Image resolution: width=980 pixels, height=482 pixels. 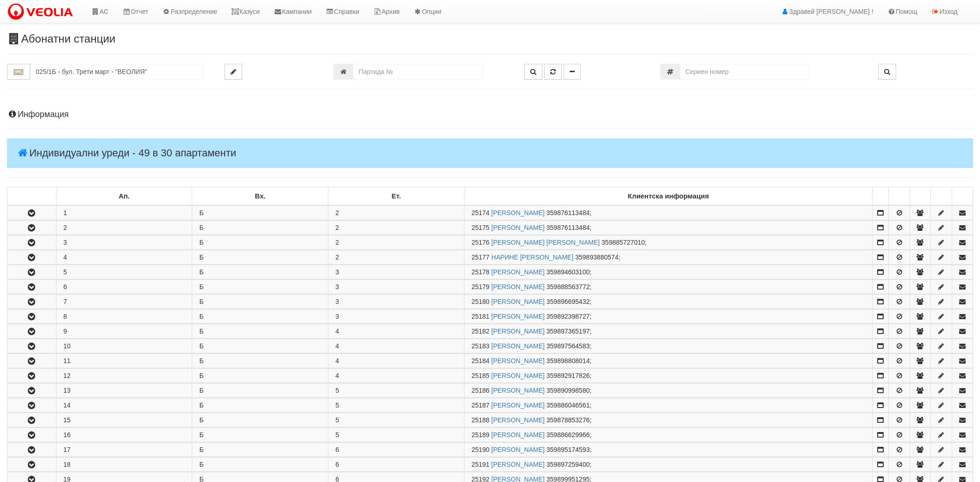 What do you see at coordinates (668, 196) in the screenshot?
I see `b: Клиентска информация` at bounding box center [668, 196].